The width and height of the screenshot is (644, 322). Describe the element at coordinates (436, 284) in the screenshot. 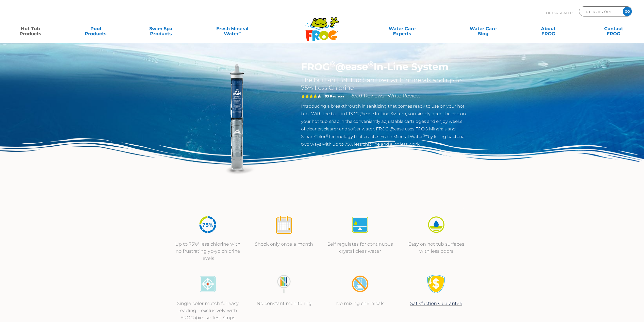

I see `img: Satisfaction Guarantee Icon` at that location.